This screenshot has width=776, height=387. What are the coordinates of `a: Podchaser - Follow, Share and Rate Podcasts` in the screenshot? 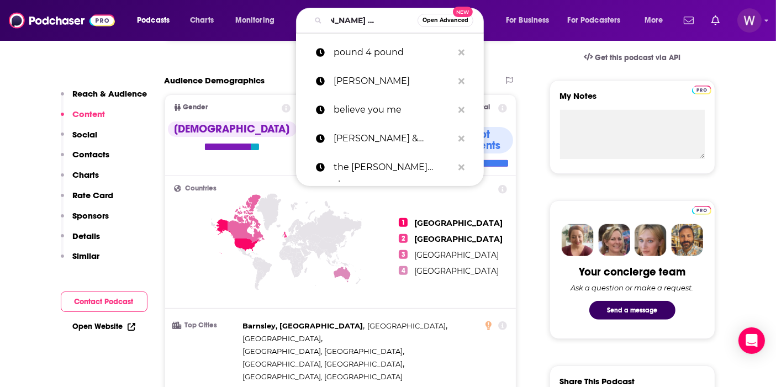 It's located at (62, 20).